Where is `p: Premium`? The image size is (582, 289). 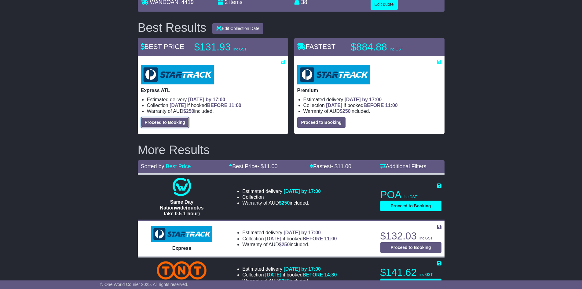 p: Premium is located at coordinates (370, 90).